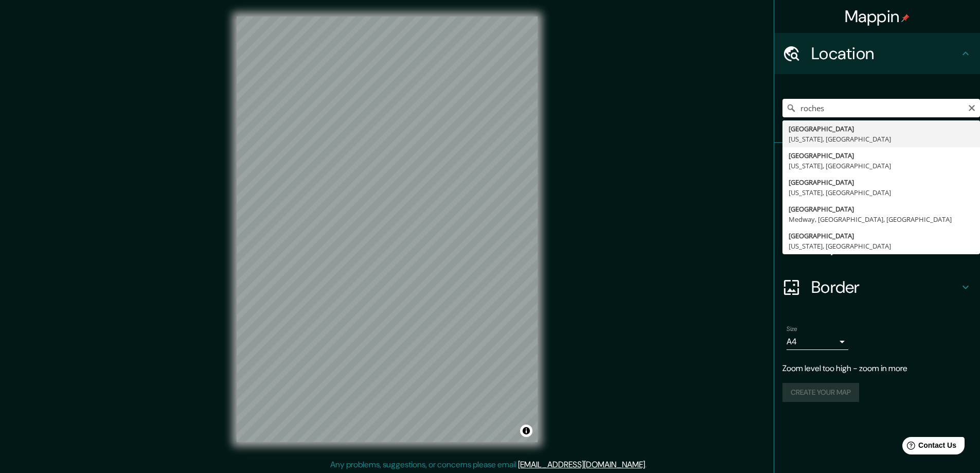 The image size is (980, 473). I want to click on button: Clear, so click(972, 107).